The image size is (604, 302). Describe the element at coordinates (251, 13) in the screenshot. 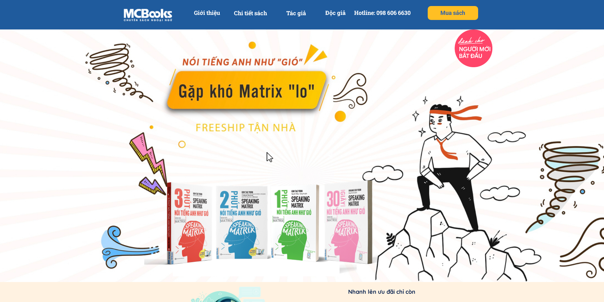

I see `p: Chi tiết sách` at that location.